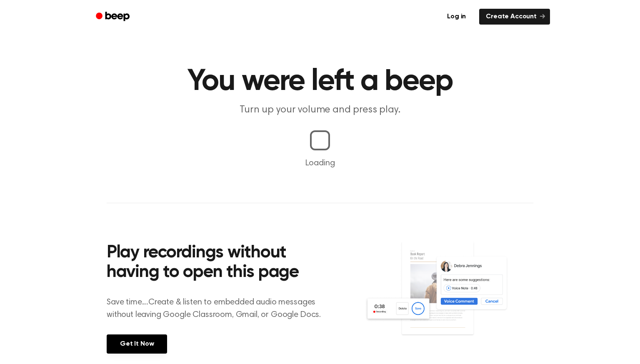 This screenshot has width=640, height=364. I want to click on p: Save time....Create & listen to embedded audio messages without leaving Google Classroom, Gmail, ..., so click(219, 309).